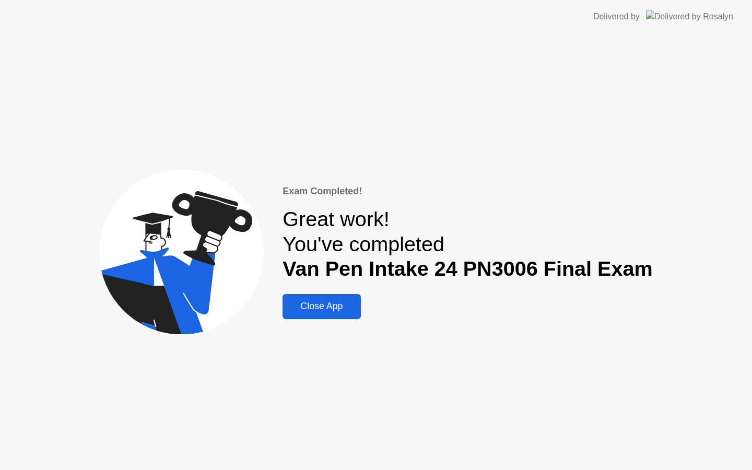  I want to click on div: Close App, so click(321, 306).